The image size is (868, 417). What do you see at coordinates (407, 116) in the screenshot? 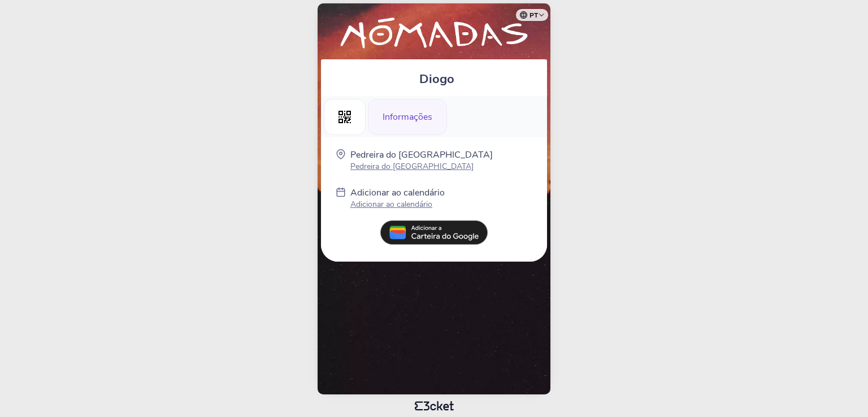
I see `a: Informações` at bounding box center [407, 116].